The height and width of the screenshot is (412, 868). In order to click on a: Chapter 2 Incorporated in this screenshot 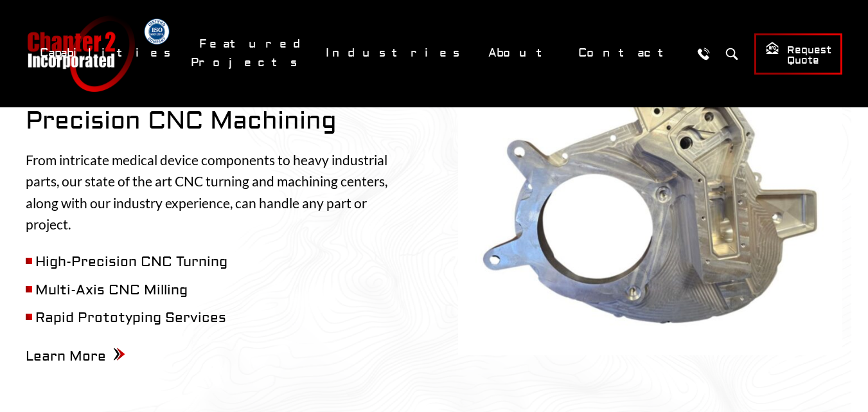, I will do `click(80, 54)`.